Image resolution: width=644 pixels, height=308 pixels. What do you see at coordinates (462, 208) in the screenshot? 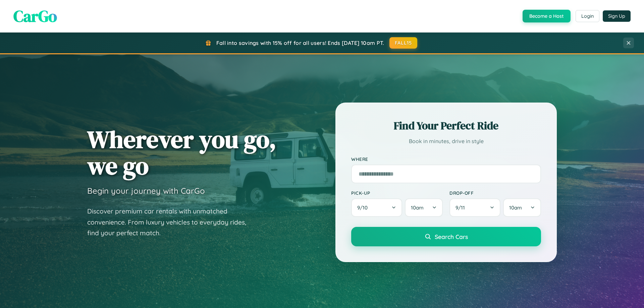
I see `span: 9 / 11` at bounding box center [462, 208].